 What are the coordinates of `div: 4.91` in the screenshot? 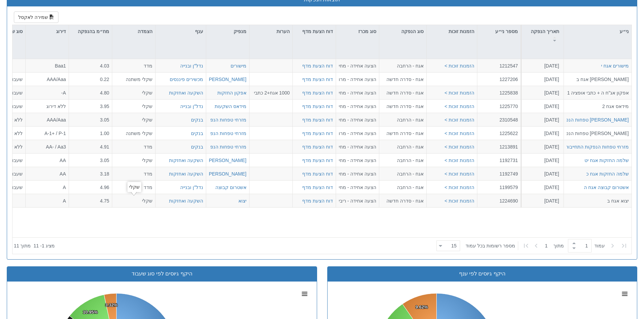 It's located at (90, 147).